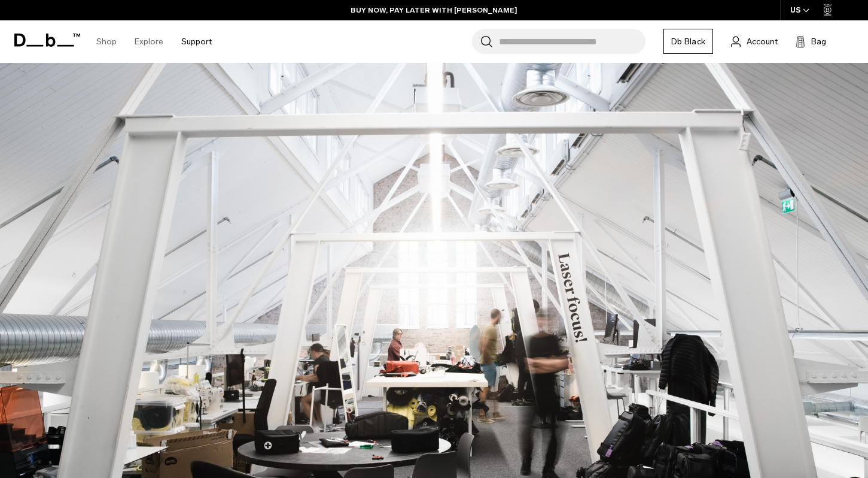  Describe the element at coordinates (107, 42) in the screenshot. I see `a: Shop` at that location.